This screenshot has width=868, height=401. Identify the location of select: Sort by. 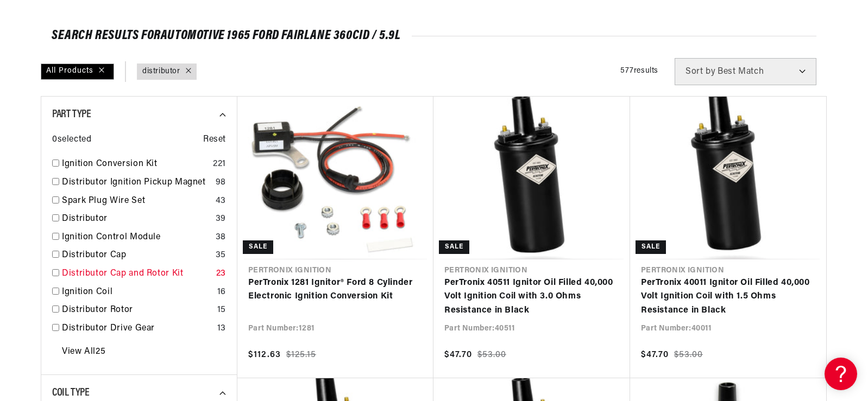
(746, 71).